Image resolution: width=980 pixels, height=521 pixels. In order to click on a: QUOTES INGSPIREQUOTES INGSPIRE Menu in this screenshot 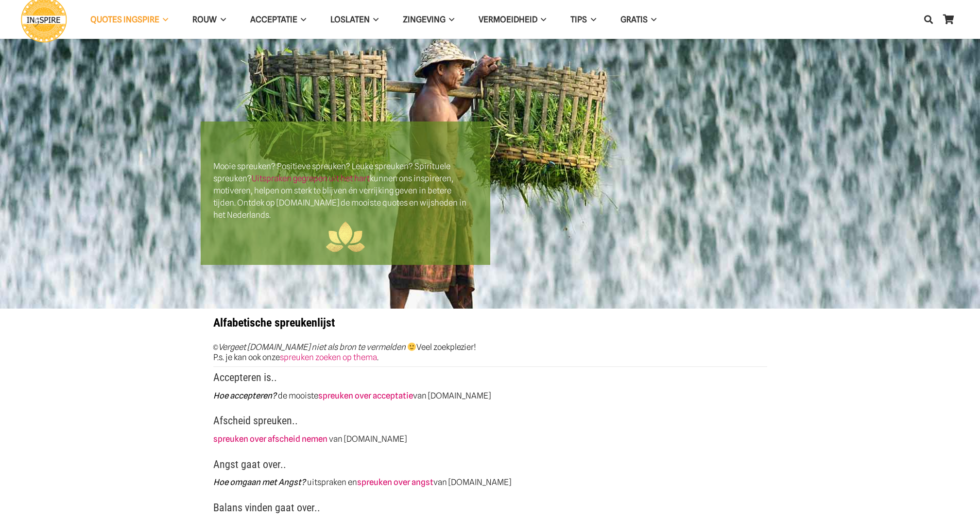, I will do `click(130, 19)`.